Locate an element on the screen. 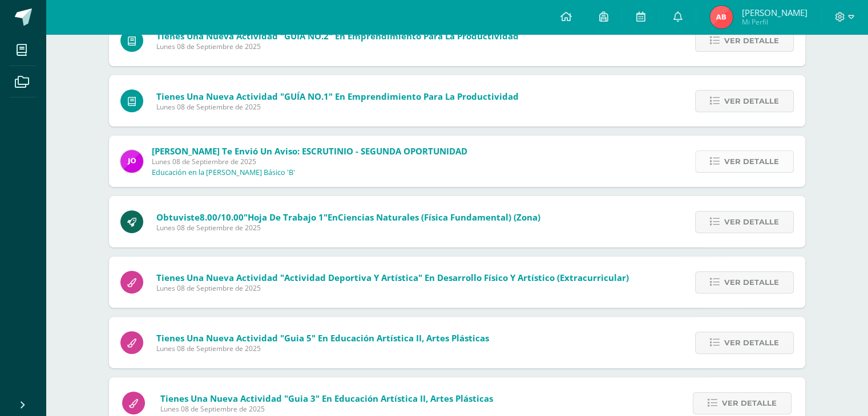 The image size is (868, 416). span: Tienes una nueva actividad "GUÍA NO.2" En Emprendimiento para la Productividad is located at coordinates (338, 36).